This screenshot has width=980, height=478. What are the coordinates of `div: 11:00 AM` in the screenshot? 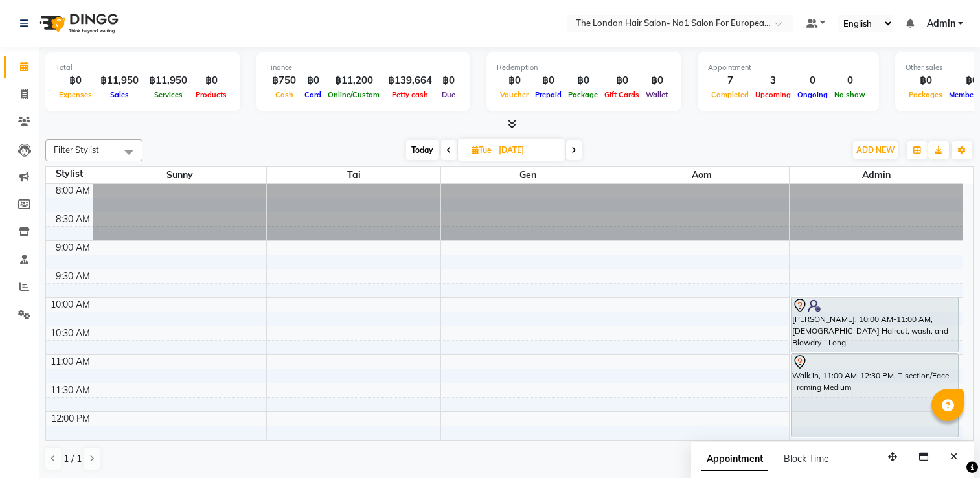 It's located at (70, 361).